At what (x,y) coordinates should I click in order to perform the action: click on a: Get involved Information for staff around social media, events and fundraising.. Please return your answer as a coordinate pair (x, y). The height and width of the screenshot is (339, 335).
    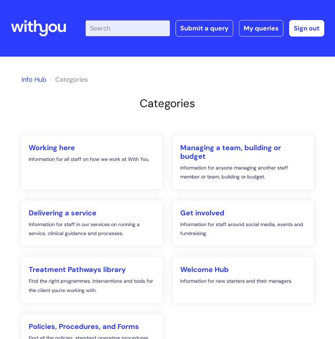
    Looking at the image, I should click on (244, 224).